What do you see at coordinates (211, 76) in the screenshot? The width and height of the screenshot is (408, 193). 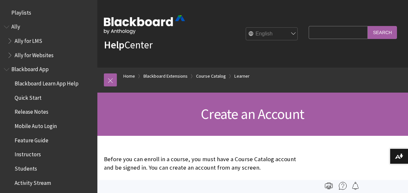 I see `a: Course Catalog` at bounding box center [211, 76].